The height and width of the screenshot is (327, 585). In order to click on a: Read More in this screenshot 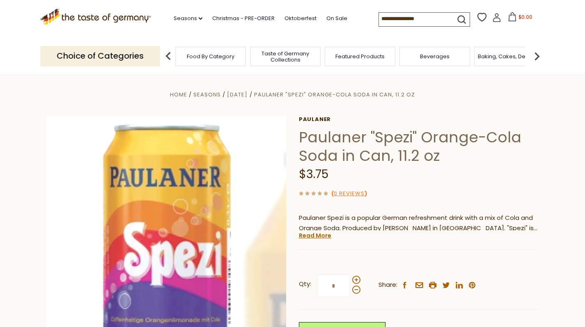, I will do `click(315, 235)`.